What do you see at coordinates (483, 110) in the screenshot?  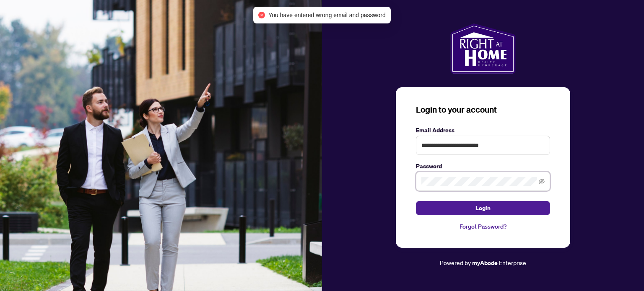 I see `h3: Login to your account` at bounding box center [483, 110].